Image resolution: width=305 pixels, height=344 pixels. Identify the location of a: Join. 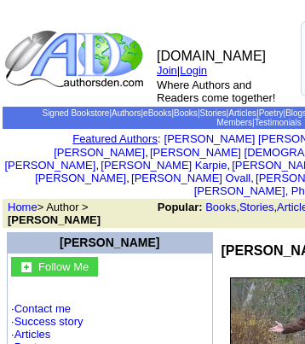
(167, 70).